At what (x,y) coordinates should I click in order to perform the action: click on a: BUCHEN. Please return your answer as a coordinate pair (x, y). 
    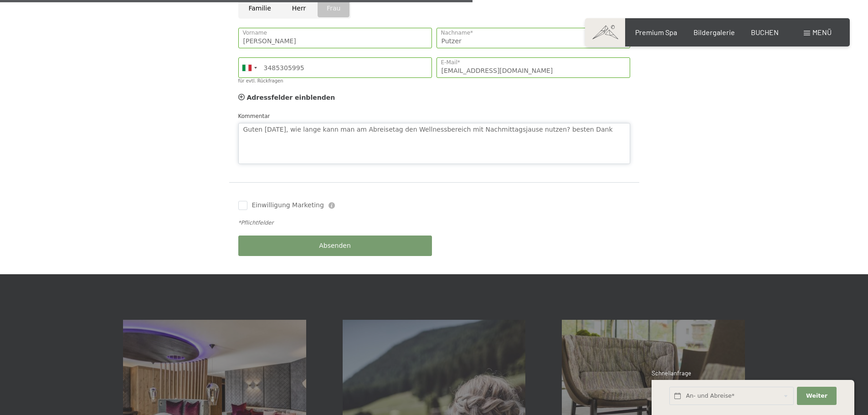
    Looking at the image, I should click on (765, 32).